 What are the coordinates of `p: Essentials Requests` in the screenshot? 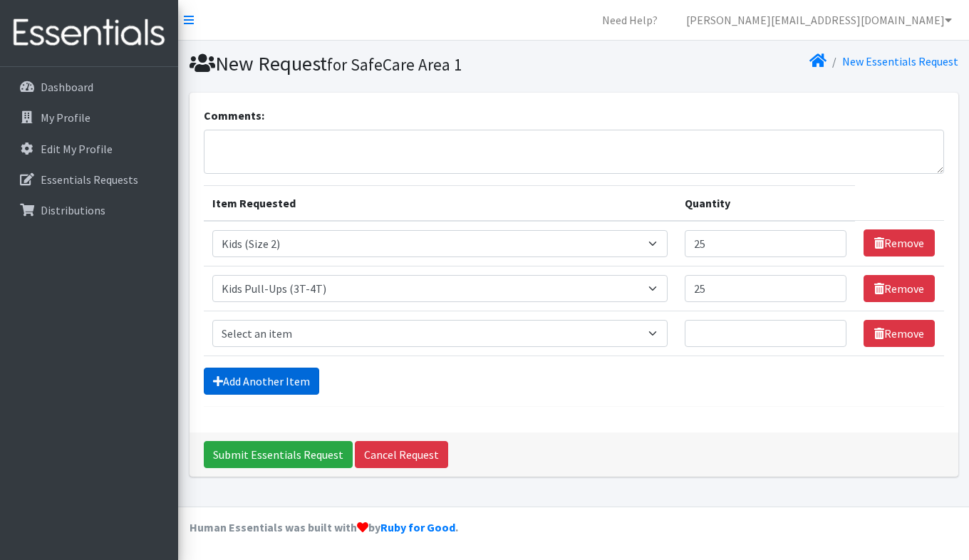 It's located at (89, 180).